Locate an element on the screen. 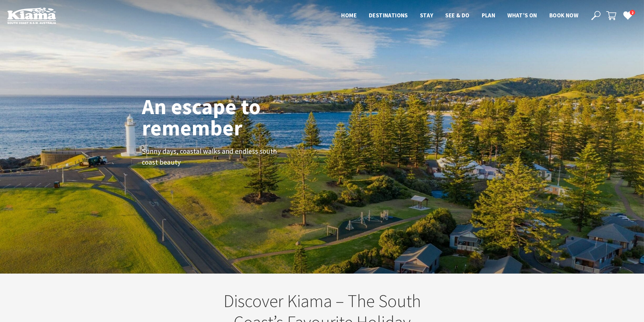 This screenshot has width=644, height=322. p: Sunny days, coastal walks and endless south coast beauty is located at coordinates (210, 157).